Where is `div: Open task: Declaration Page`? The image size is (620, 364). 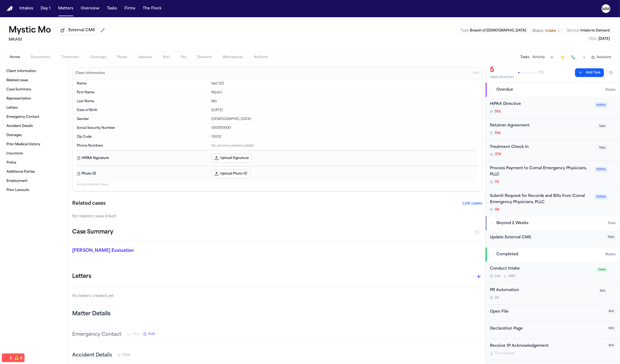
div: Open task: Declaration Page is located at coordinates (553, 330).